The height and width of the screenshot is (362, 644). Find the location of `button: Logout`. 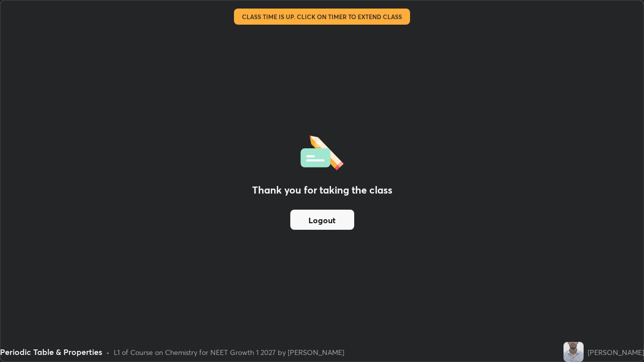

button: Logout is located at coordinates (322, 220).